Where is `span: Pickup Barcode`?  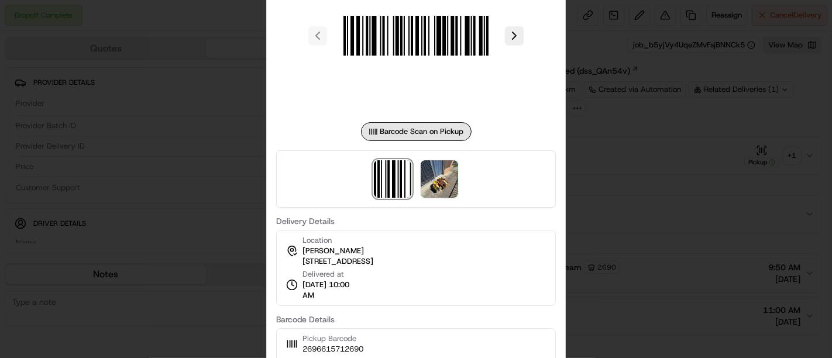
span: Pickup Barcode is located at coordinates (333, 339).